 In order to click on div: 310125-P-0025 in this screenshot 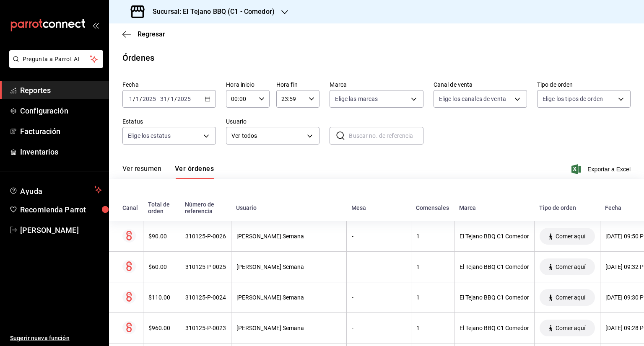, I will do `click(206, 267)`.